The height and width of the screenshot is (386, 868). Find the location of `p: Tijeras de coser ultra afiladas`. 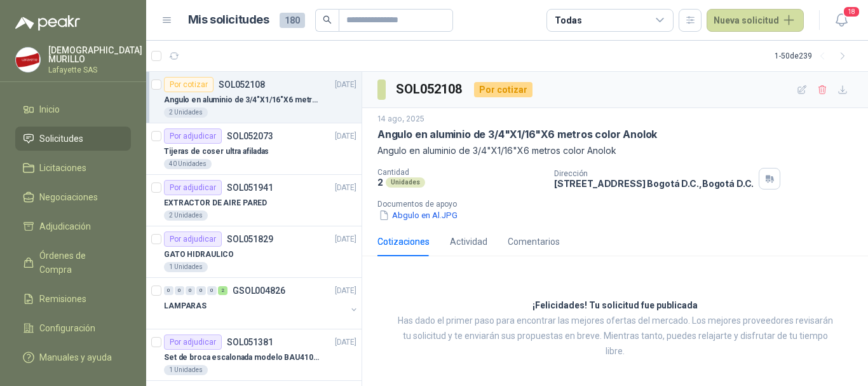

p: Tijeras de coser ultra afiladas is located at coordinates (216, 152).